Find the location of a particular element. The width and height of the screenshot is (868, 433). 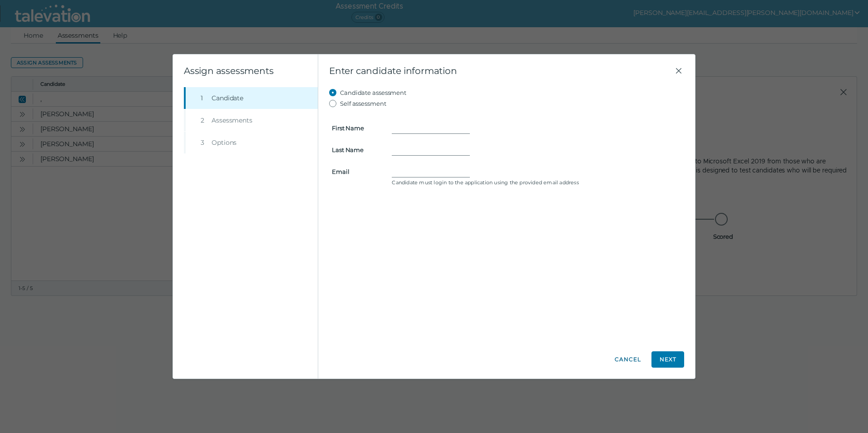

label: Candidate assessment is located at coordinates (373, 93).